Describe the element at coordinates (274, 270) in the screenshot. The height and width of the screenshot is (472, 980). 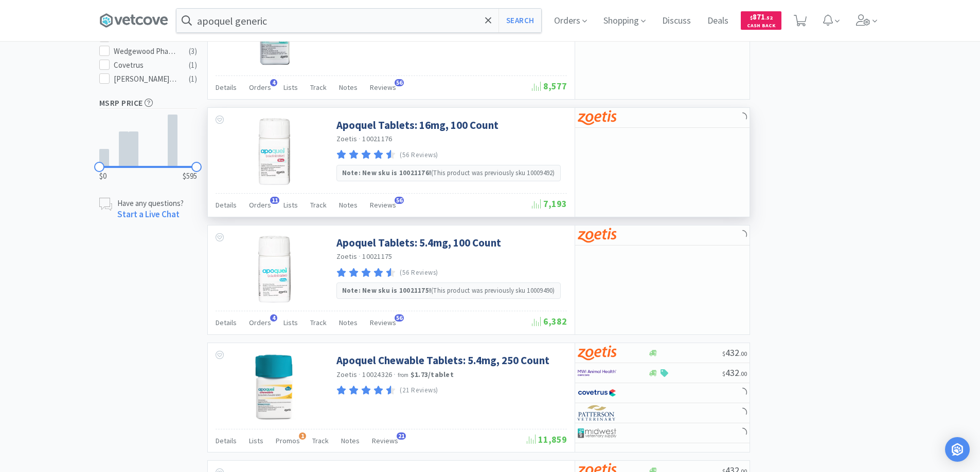
I see `img: 13836f3bd1a74e34985160505e7f3f38_239302.jpeg` at that location.